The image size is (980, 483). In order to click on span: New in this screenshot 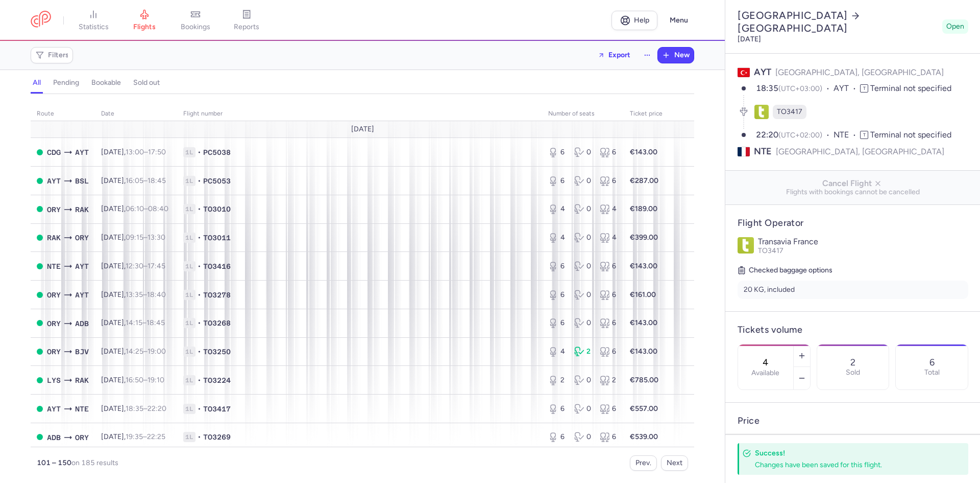, I will do `click(682, 55)`.